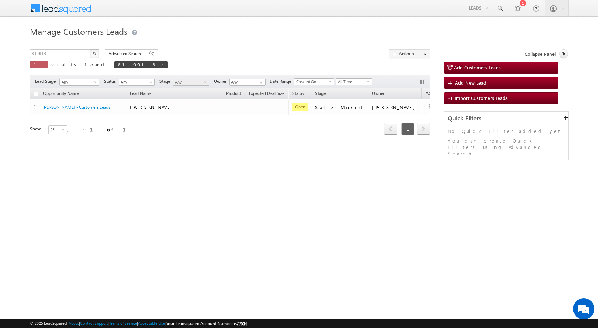 This screenshot has width=598, height=328. What do you see at coordinates (506, 147) in the screenshot?
I see `p: You can create Quick Filters using Advanced Search.` at bounding box center [506, 147].